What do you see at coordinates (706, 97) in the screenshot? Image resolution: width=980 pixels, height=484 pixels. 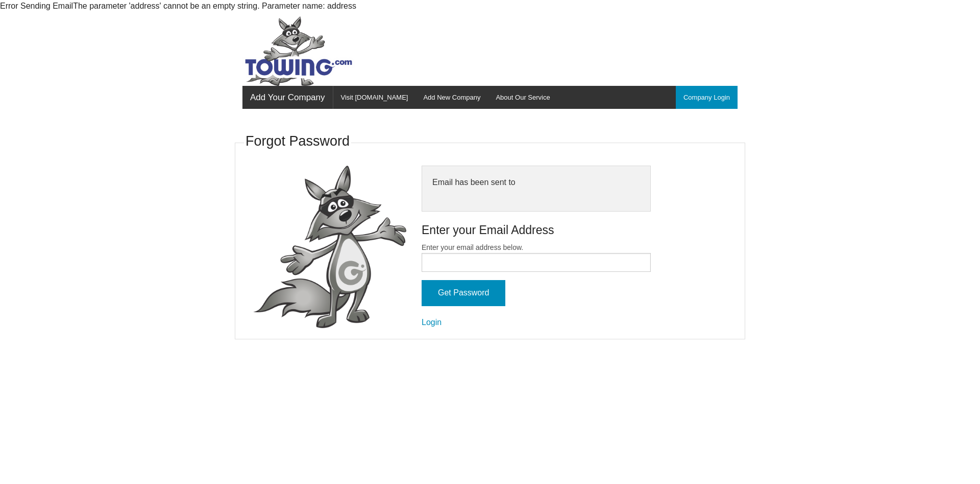 I see `a: Company Login` at bounding box center [706, 97].